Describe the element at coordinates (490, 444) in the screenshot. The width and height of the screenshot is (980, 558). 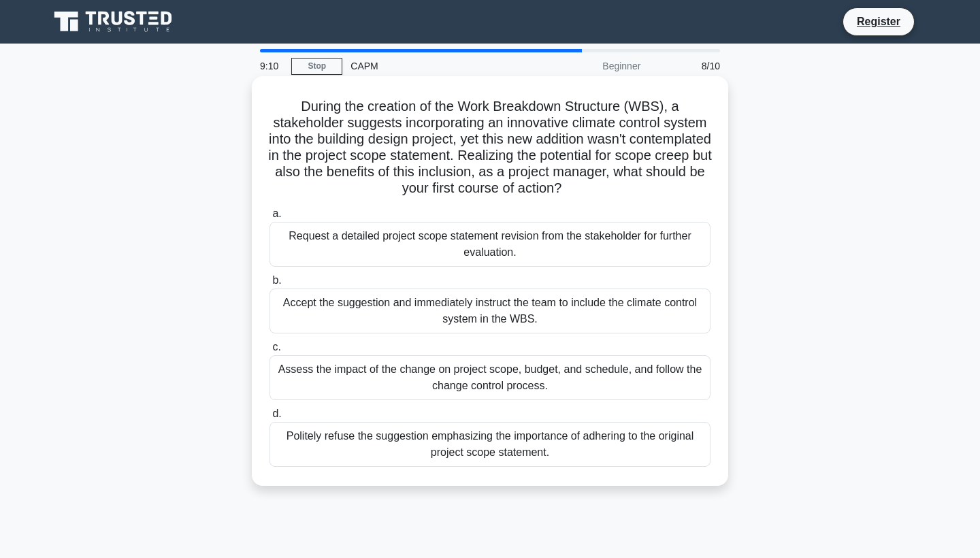
I see `div: Politely refuse the suggestion emphasizing the importance of adhering to the original project sco...` at that location.